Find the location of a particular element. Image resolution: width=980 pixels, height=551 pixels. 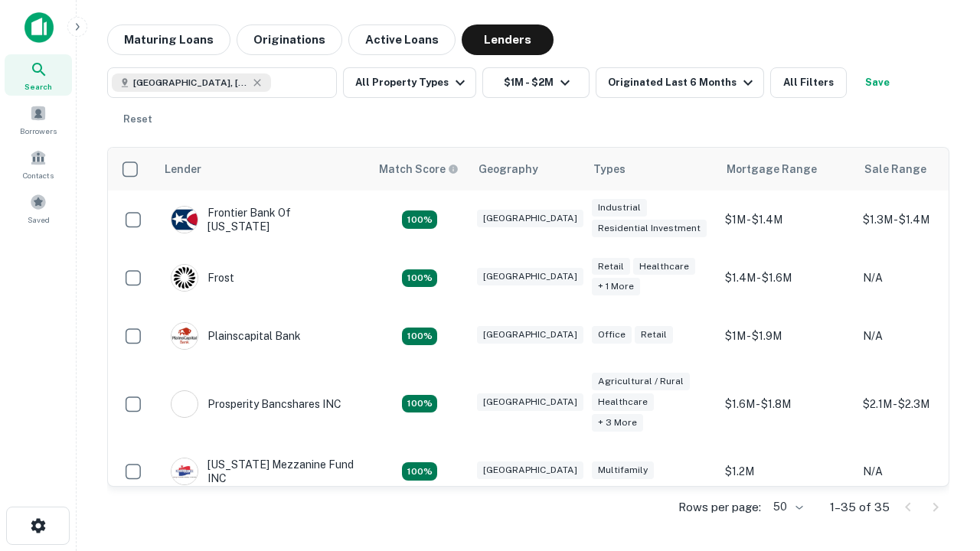

div: Matching Properties: 5, hasApolloMatch: undefined is located at coordinates (419, 472).